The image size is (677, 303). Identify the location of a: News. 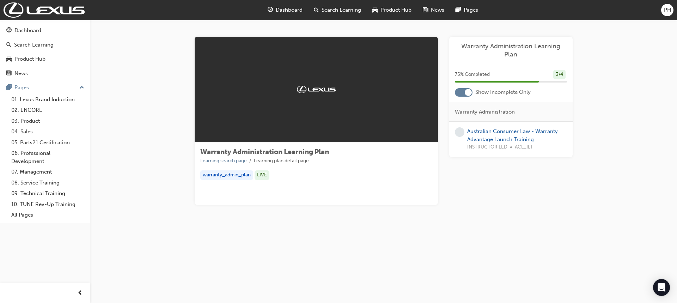
(45, 73).